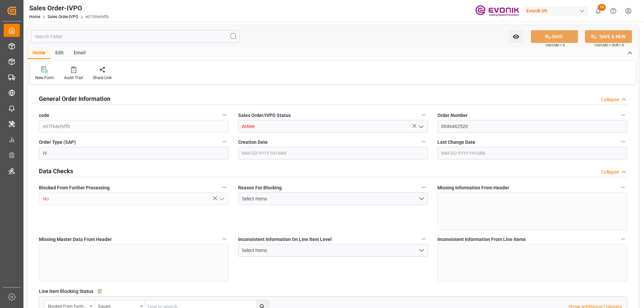 Image resolution: width=644 pixels, height=308 pixels. I want to click on button: SAVE & NEW, so click(609, 36).